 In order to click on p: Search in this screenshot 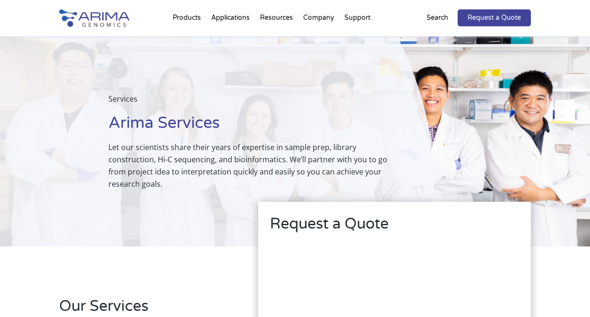, I will do `click(438, 18)`.